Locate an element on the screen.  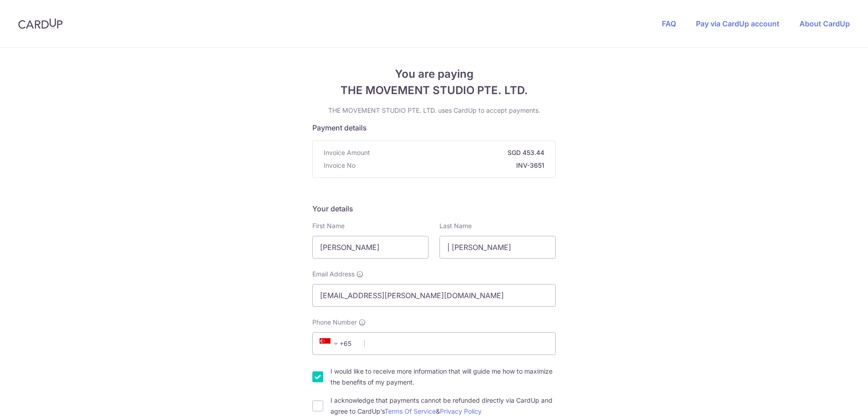
input: First name is located at coordinates (370, 247).